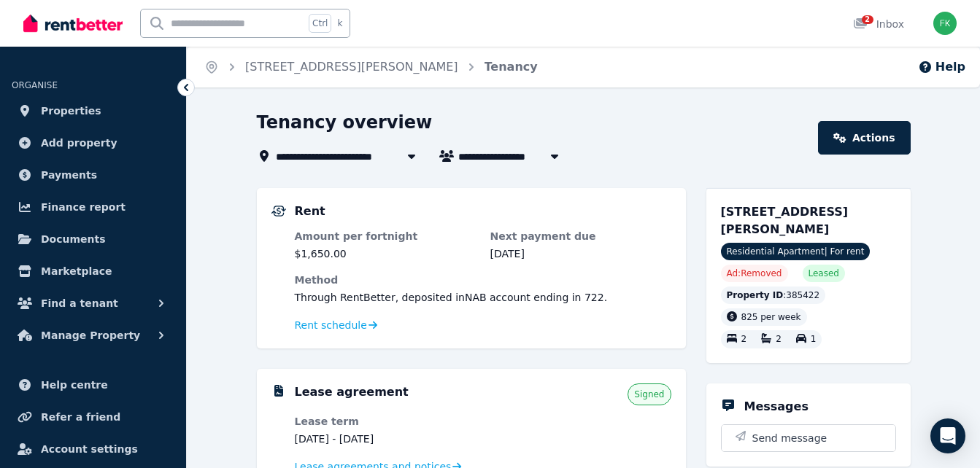 The image size is (980, 468). I want to click on span: ORGANISE, so click(34, 86).